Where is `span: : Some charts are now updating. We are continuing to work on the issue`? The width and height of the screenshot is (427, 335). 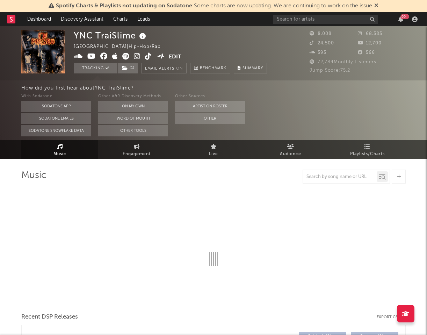
span: : Some charts are now updating. We are continuing to work on the issue is located at coordinates (214, 6).